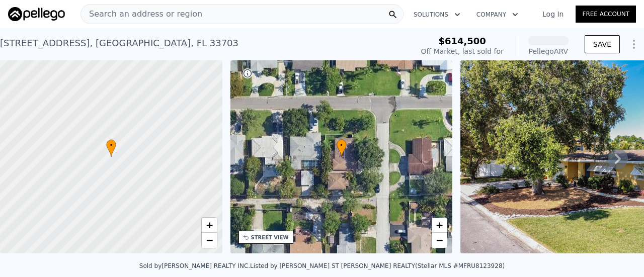 This screenshot has width=644, height=277. Describe the element at coordinates (270, 237) in the screenshot. I see `div: STREET VIEW` at that location.